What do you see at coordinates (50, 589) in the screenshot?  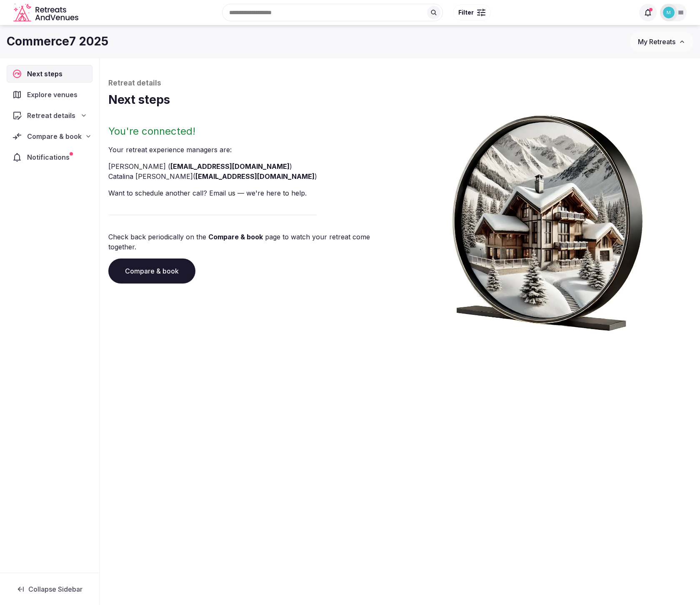 I see `button: Collapse Sidebar` at bounding box center [50, 589].